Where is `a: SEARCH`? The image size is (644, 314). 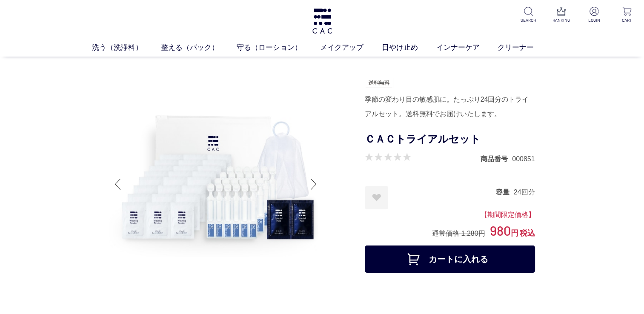 a: SEARCH is located at coordinates (528, 15).